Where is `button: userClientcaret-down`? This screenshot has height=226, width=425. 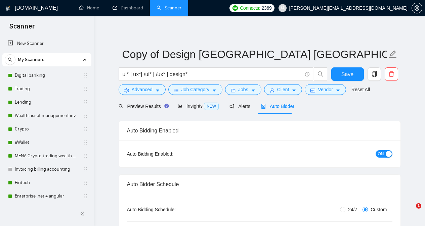
button: userClientcaret-down is located at coordinates (283, 90).